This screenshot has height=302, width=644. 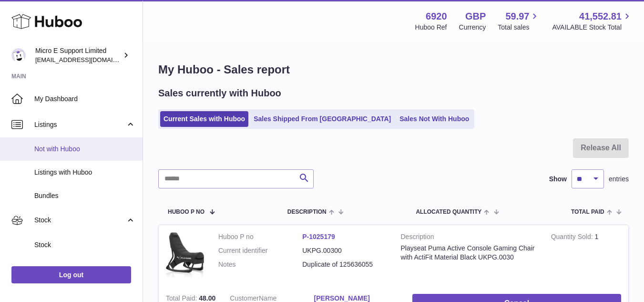 What do you see at coordinates (80, 125) in the screenshot?
I see `span: Listings` at bounding box center [80, 125].